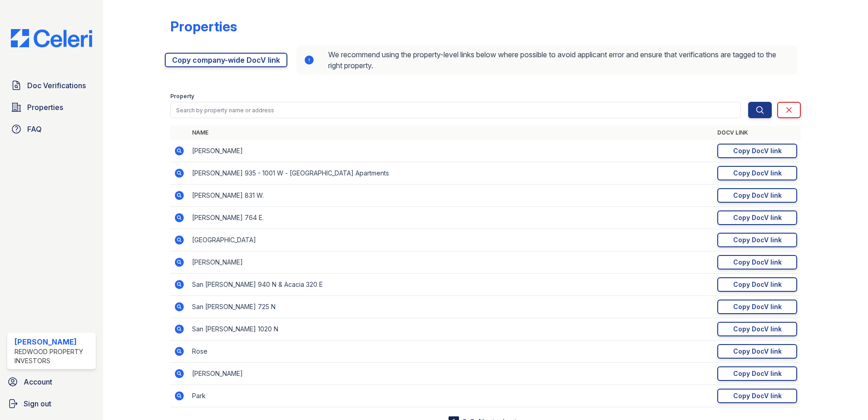 The height and width of the screenshot is (420, 868). What do you see at coordinates (451, 396) in the screenshot?
I see `td: Park` at bounding box center [451, 396].